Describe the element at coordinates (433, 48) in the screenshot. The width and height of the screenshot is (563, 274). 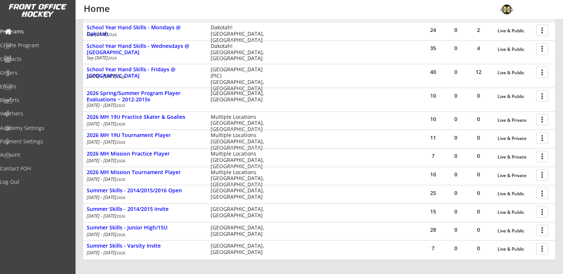
I see `div: 35` at that location.